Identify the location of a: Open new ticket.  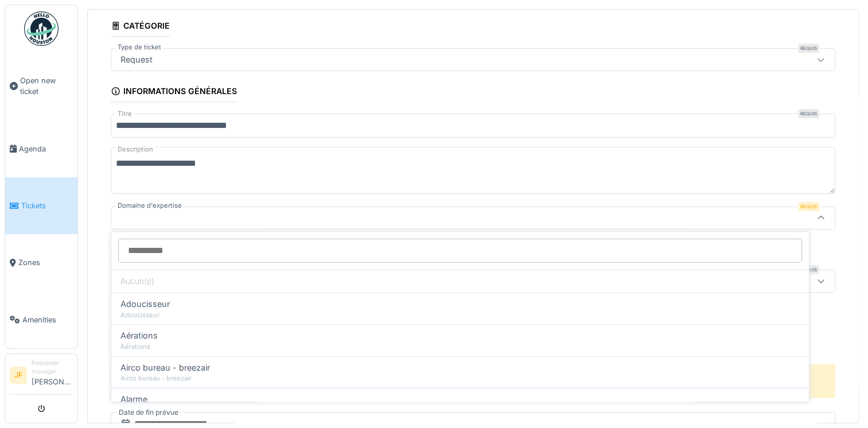
(42, 86).